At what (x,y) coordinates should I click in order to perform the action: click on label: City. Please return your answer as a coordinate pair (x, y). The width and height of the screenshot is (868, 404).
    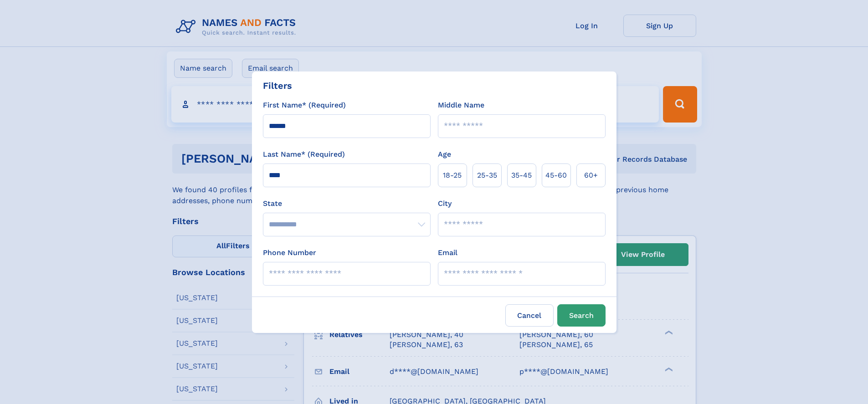
    Looking at the image, I should click on (445, 204).